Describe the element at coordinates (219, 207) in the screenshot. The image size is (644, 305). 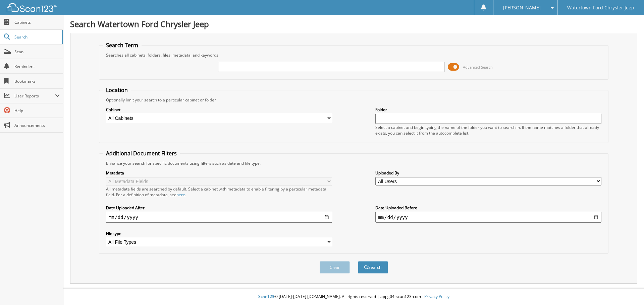
I see `label: Date Uploaded After` at that location.